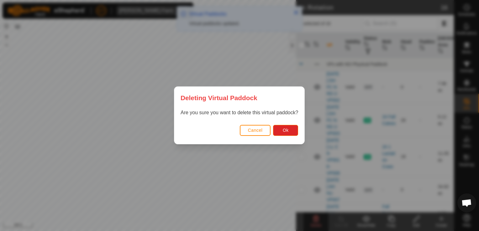 This screenshot has height=231, width=479. I want to click on button: Ok, so click(286, 130).